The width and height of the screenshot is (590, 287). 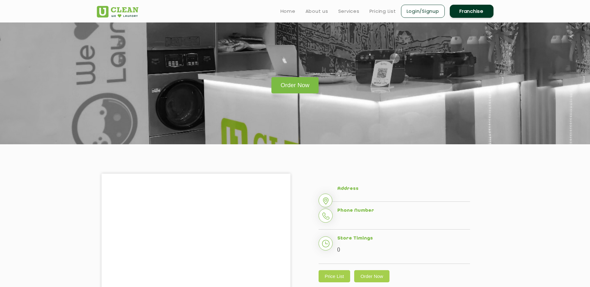 What do you see at coordinates (472, 11) in the screenshot?
I see `a: Franchise` at bounding box center [472, 11].